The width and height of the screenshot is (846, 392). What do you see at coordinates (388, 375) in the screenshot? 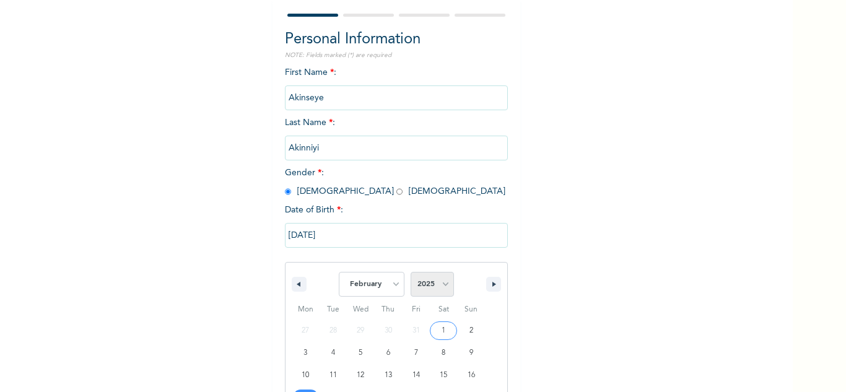
I see `button: 13` at bounding box center [388, 375].